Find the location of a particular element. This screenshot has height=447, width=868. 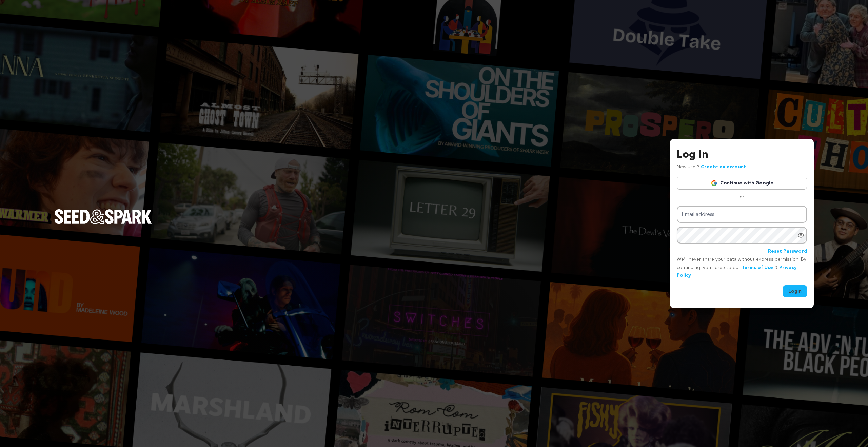

a: Continue with Google is located at coordinates (742, 183).